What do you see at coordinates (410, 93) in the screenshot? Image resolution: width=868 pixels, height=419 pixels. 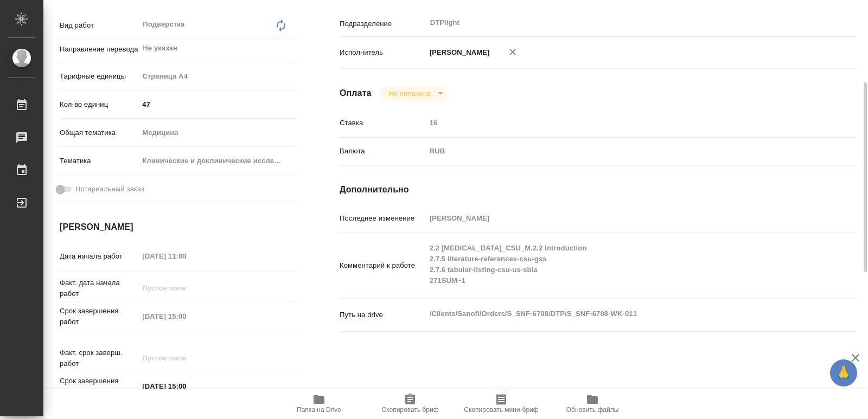 I see `button: Не оплачена` at bounding box center [410, 93].